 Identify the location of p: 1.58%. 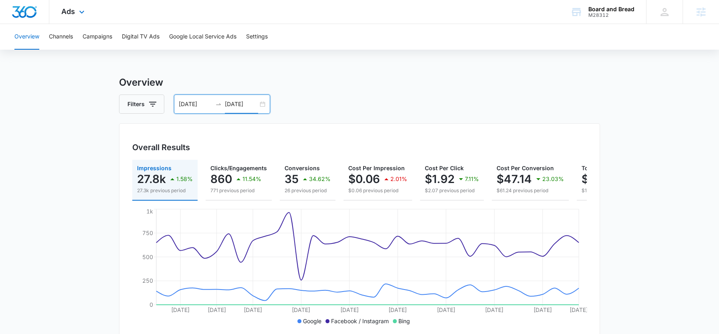
(184, 179).